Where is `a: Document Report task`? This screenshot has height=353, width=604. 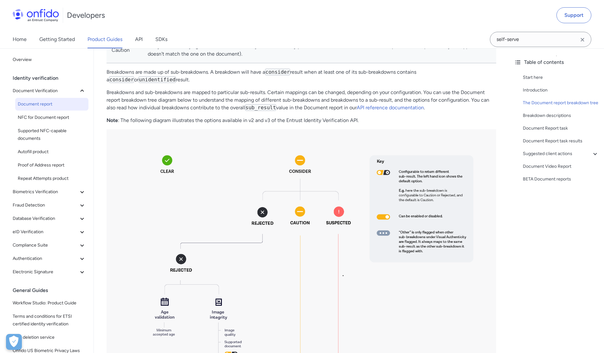 a: Document Report task is located at coordinates (561, 128).